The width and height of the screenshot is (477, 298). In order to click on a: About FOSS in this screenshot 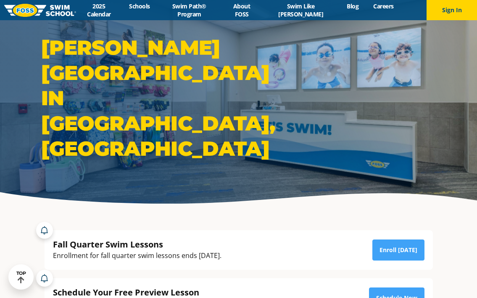, I will do `click(242, 10)`.